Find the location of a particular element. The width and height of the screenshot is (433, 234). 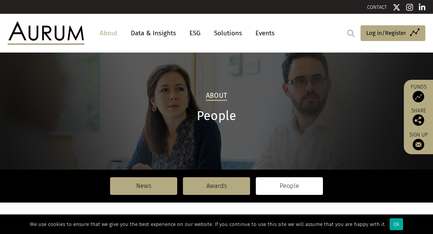

img: Aurum is located at coordinates (46, 33).